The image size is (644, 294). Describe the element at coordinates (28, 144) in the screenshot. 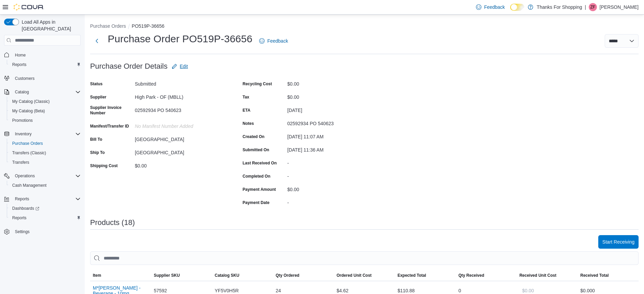

I see `a: Purchase Orders` at that location.